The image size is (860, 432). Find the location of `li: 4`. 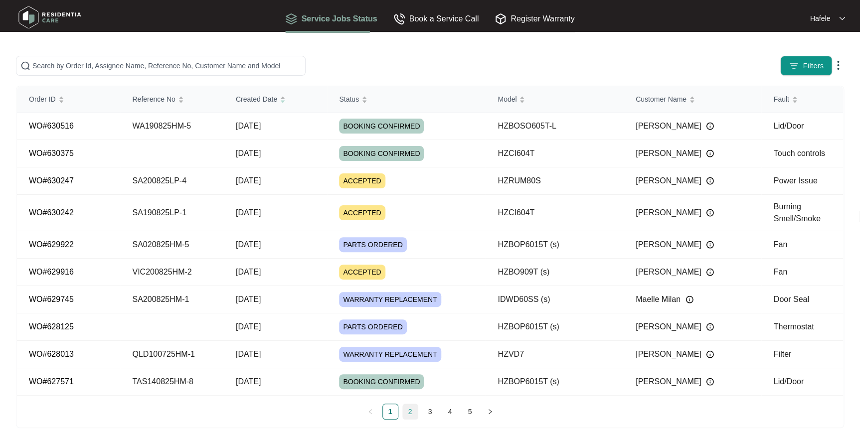

li: 4 is located at coordinates (450, 412).